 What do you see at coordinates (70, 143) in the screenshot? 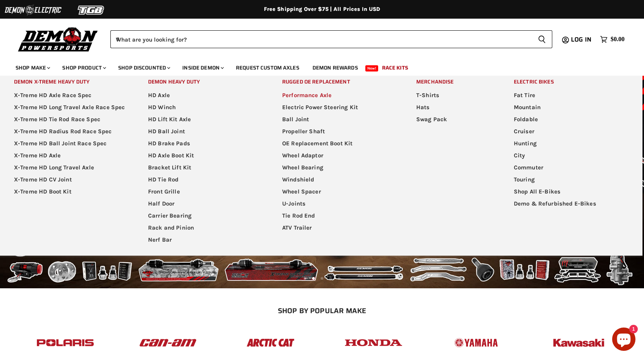
I see `a: X-Treme HD Ball Joint Race Spec` at bounding box center [70, 143].